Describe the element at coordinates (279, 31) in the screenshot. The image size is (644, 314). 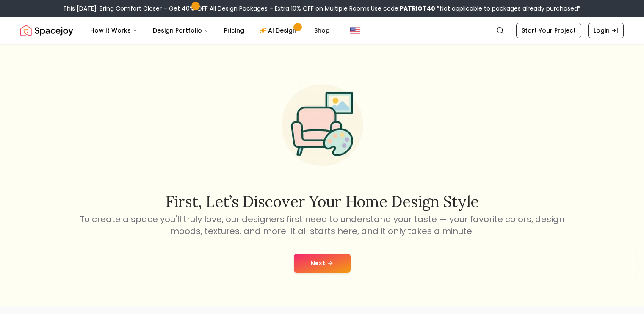
I see `a: AI Design` at that location.